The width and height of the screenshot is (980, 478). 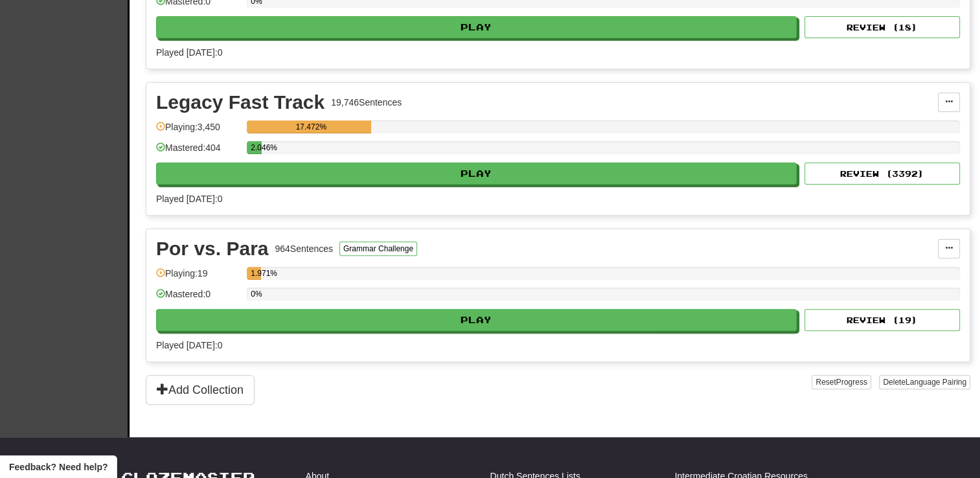 What do you see at coordinates (304, 249) in the screenshot?
I see `div: 964 Sentences` at bounding box center [304, 249].